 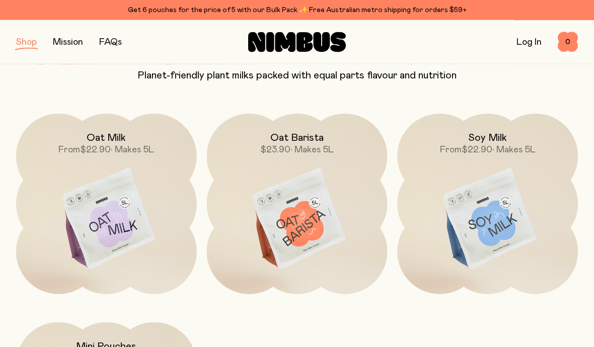 I want to click on a: Oat Barista$23.90• Makes 5L, so click(x=297, y=204).